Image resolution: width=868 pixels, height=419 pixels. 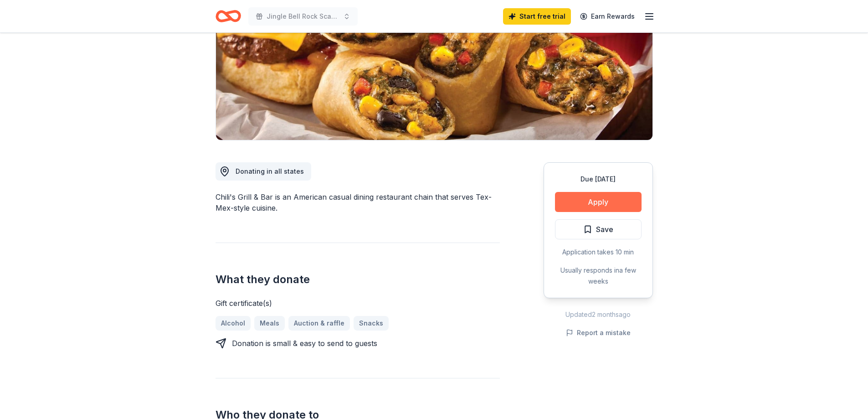 What do you see at coordinates (233, 323) in the screenshot?
I see `a: Alcohol` at bounding box center [233, 323].